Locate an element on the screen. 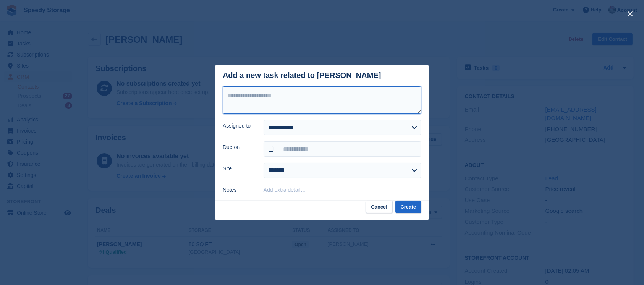 This screenshot has width=644, height=285. button: Create is located at coordinates (408, 207).